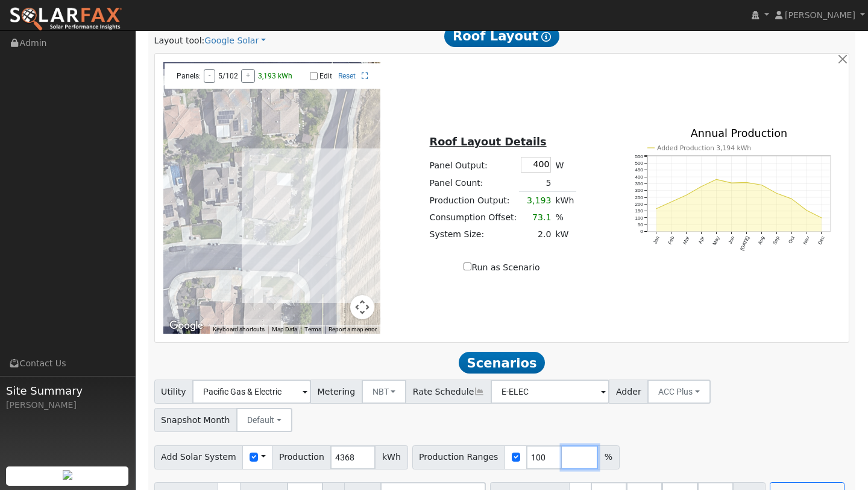  I want to click on text: 0, so click(641, 231).